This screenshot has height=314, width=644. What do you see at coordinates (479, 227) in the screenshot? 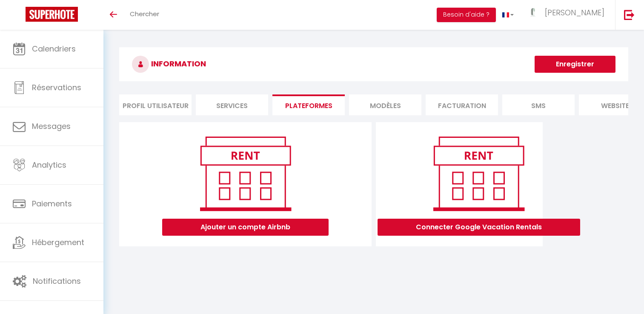
I see `button: Connecter Google Vacation Rentals` at bounding box center [479, 227].